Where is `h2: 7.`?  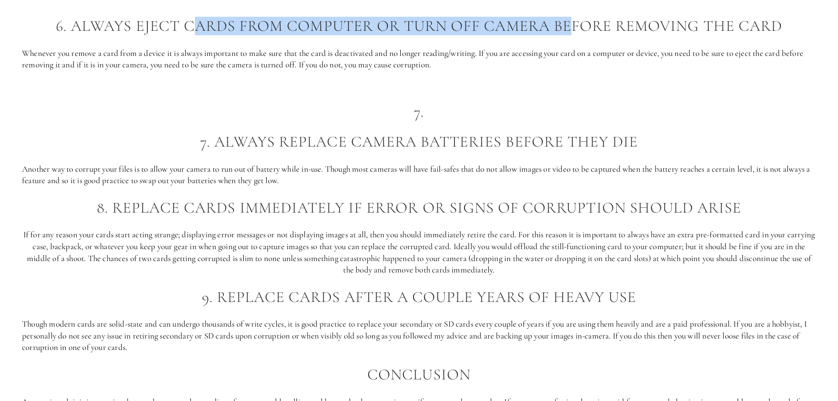 h2: 7. is located at coordinates (419, 112).